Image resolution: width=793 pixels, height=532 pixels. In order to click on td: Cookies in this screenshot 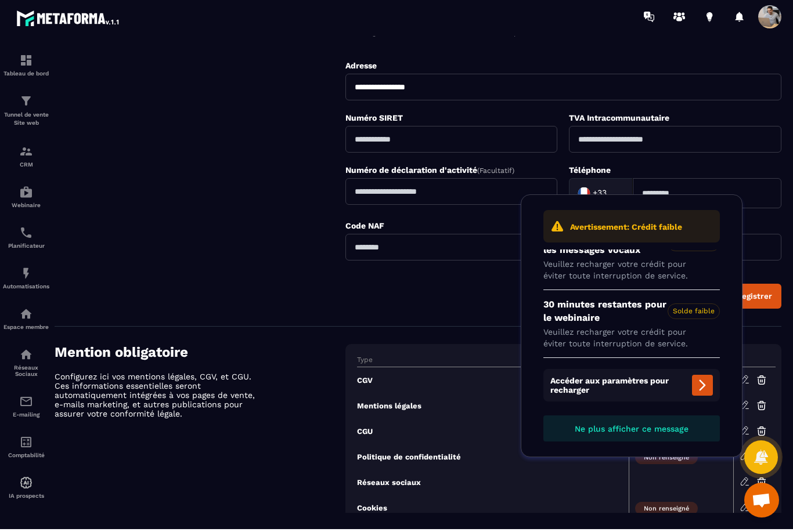, I will do `click(493, 510)`.